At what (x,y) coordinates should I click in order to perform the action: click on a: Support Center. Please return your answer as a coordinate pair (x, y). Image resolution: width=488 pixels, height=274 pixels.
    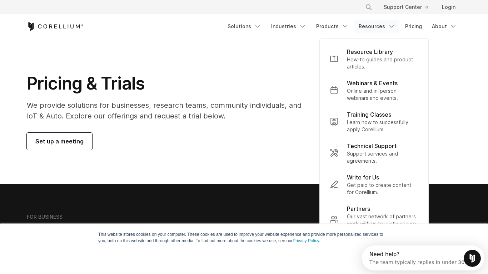
    Looking at the image, I should click on (405, 7).